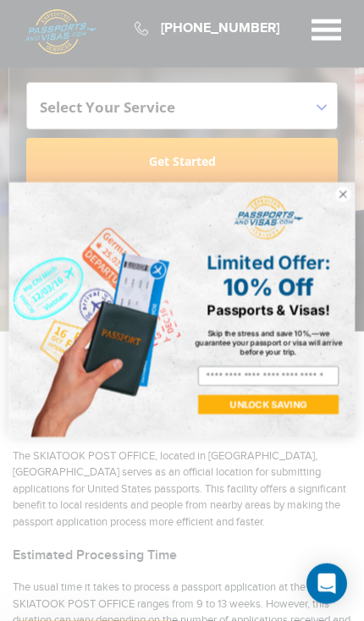 This screenshot has width=364, height=621. What do you see at coordinates (268, 288) in the screenshot?
I see `span: 10% Off` at bounding box center [268, 288].